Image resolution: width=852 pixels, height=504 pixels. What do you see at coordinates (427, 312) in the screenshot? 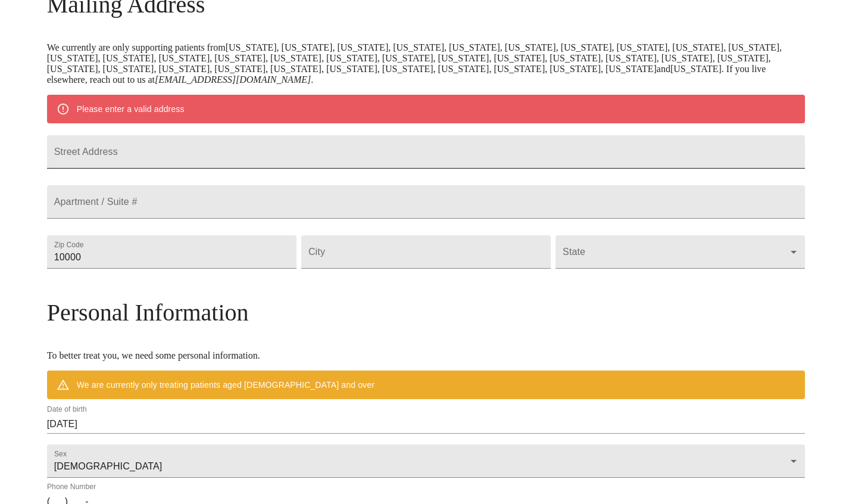
I see `h3: Personal Information` at bounding box center [427, 312].